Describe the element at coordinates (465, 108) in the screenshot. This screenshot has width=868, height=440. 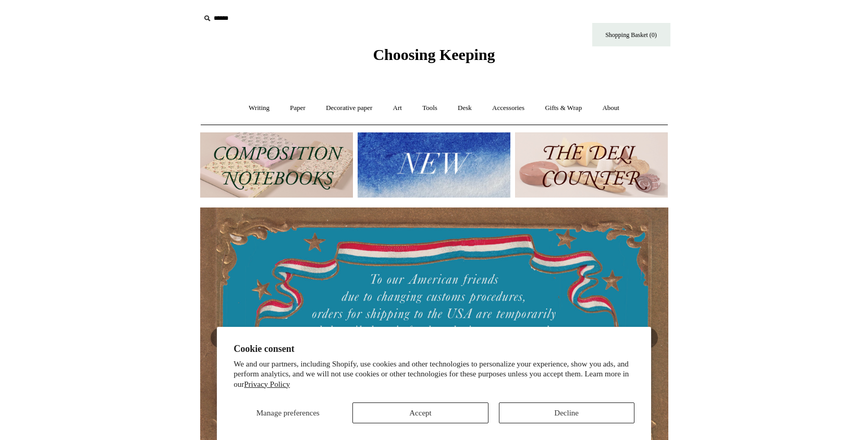
I see `a: Desk` at that location.